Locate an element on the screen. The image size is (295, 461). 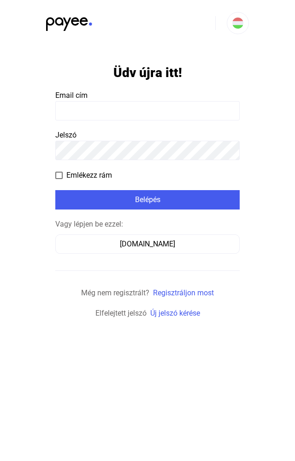
a: Új jelszó kérése is located at coordinates (175, 313).